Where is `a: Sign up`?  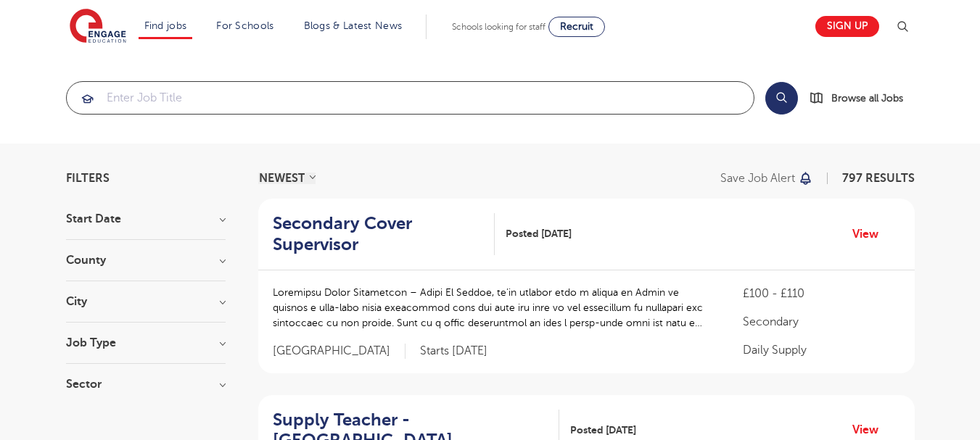 a: Sign up is located at coordinates (847, 26).